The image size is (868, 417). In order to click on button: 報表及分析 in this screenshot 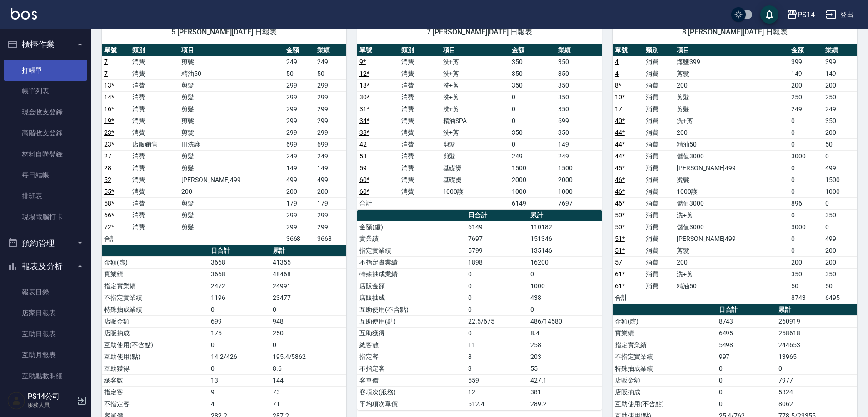, I will do `click(46, 266)`.